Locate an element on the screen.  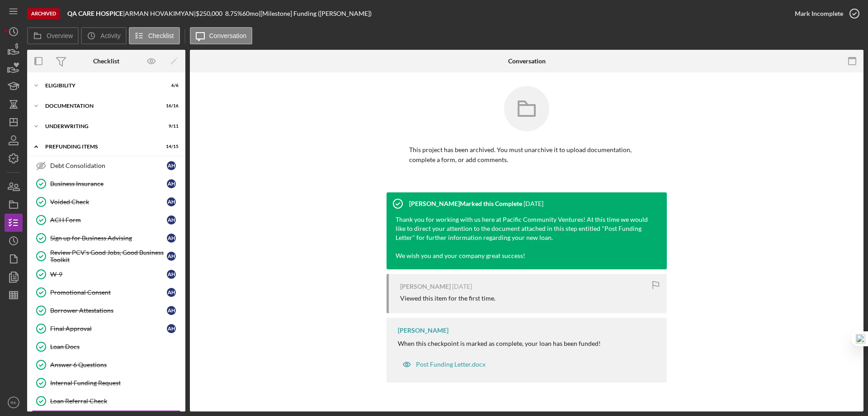
div: Underwriting is located at coordinates (100, 126).